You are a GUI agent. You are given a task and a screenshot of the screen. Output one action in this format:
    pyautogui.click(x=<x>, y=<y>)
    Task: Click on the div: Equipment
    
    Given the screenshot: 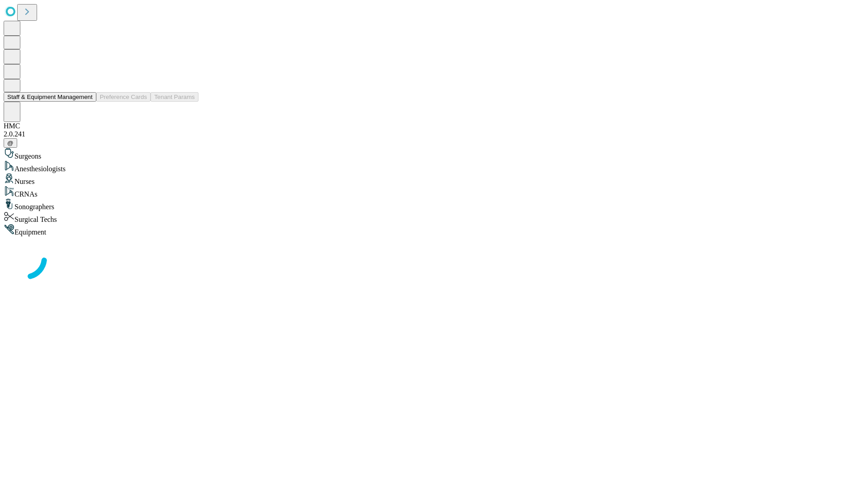 What is the action you would take?
    pyautogui.click(x=434, y=230)
    